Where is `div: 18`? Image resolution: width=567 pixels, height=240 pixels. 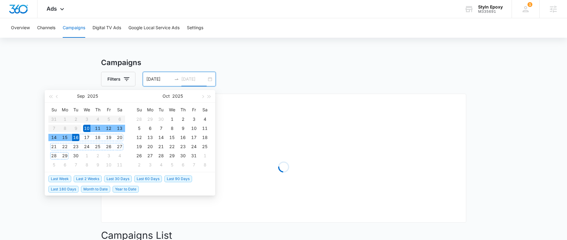 div: 18 is located at coordinates (98, 138).